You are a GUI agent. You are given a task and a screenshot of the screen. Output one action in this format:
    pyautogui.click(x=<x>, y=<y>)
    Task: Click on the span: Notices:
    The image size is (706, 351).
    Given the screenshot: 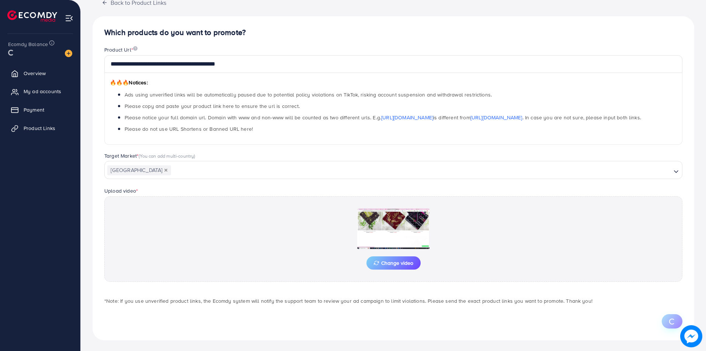 What is the action you would take?
    pyautogui.click(x=129, y=83)
    